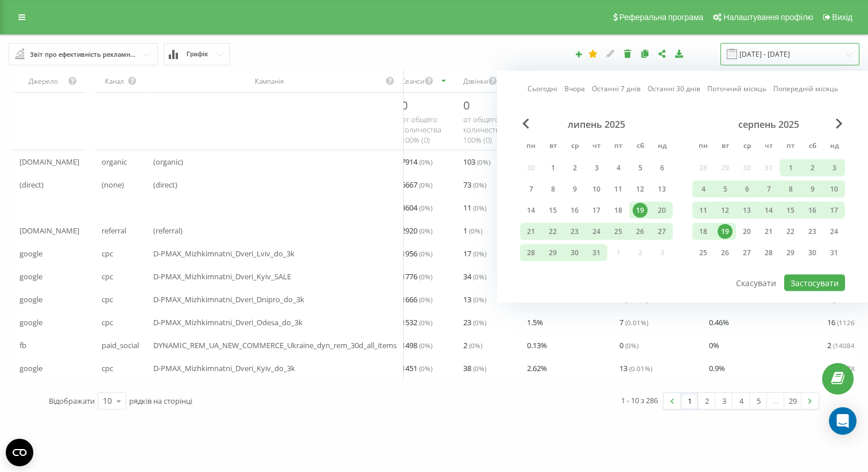 The height and width of the screenshot is (472, 868). What do you see at coordinates (644, 54) in the screenshot?
I see `i: Копіювати звіт` at bounding box center [644, 54].